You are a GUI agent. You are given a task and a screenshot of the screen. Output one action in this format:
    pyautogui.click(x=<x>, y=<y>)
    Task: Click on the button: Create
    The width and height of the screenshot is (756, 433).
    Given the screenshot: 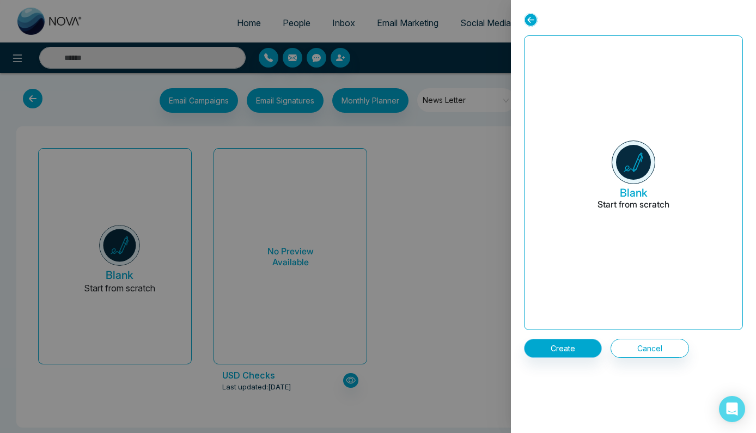 What is the action you would take?
    pyautogui.click(x=563, y=348)
    